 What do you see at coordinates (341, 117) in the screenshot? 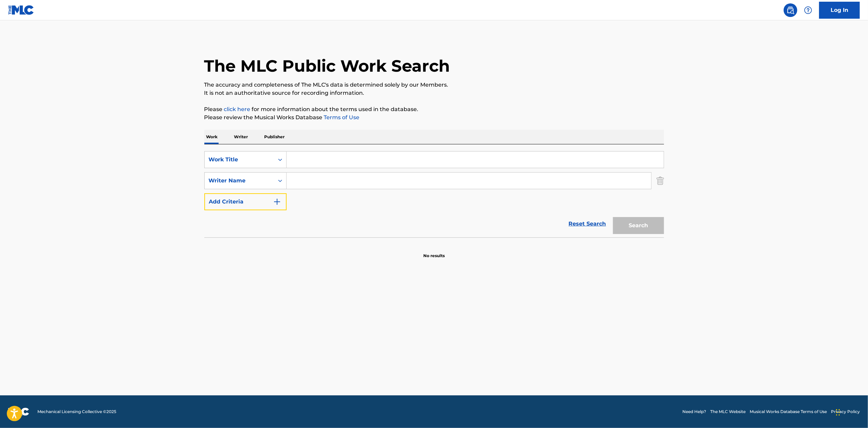
I see `a: Terms of Use` at bounding box center [341, 117].